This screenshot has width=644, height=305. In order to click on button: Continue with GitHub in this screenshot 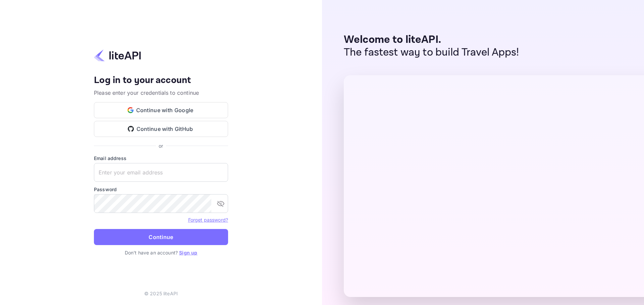, I will do `click(161, 129)`.